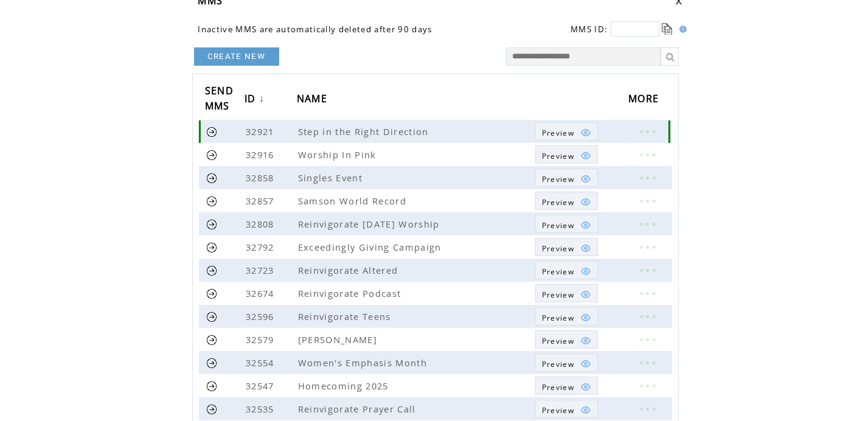 The width and height of the screenshot is (868, 421). I want to click on span: 32916, so click(262, 155).